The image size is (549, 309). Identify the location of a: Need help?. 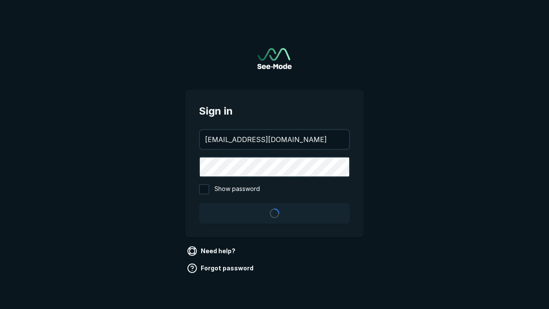
(212, 251).